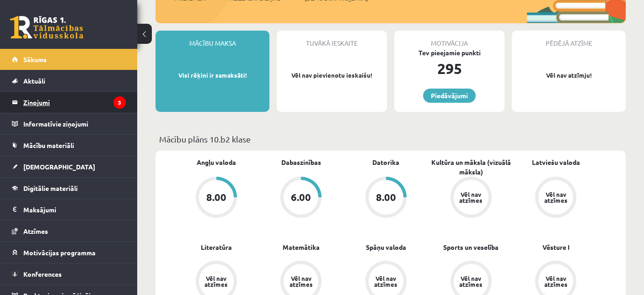 This screenshot has height=295, width=644. I want to click on a: Sākums, so click(68, 59).